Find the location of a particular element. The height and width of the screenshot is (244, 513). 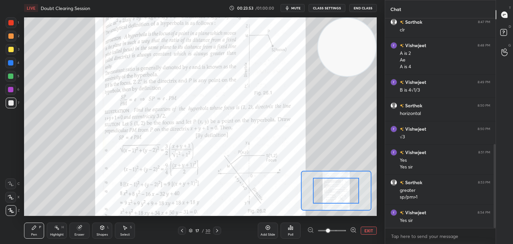

div: 8:53 PM is located at coordinates (483, 182).